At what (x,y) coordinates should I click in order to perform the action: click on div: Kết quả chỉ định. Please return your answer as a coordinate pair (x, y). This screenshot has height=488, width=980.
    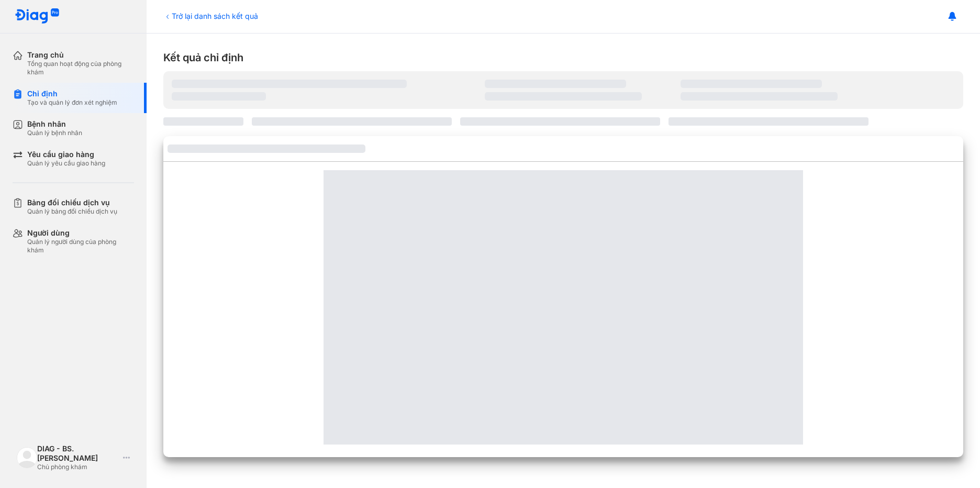
    Looking at the image, I should click on (563, 57).